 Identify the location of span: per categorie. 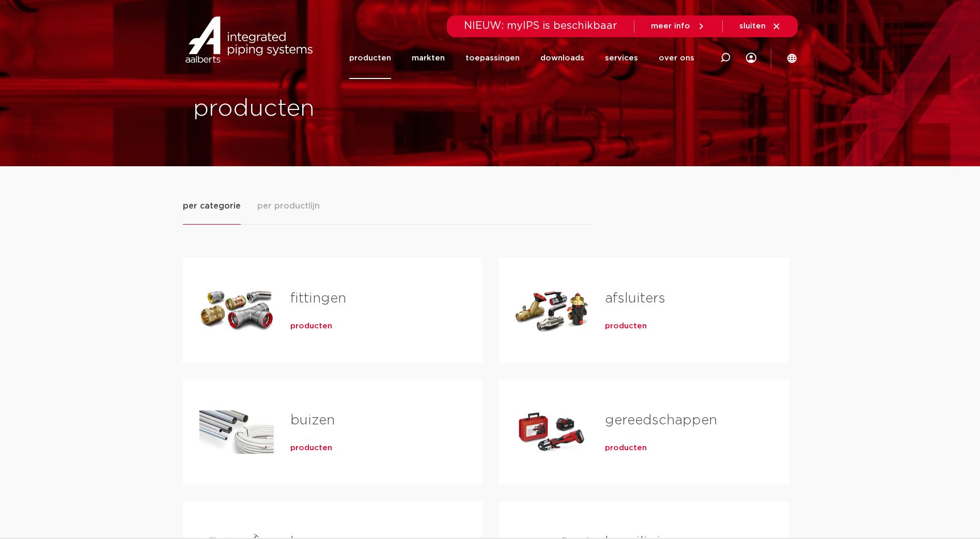
(212, 206).